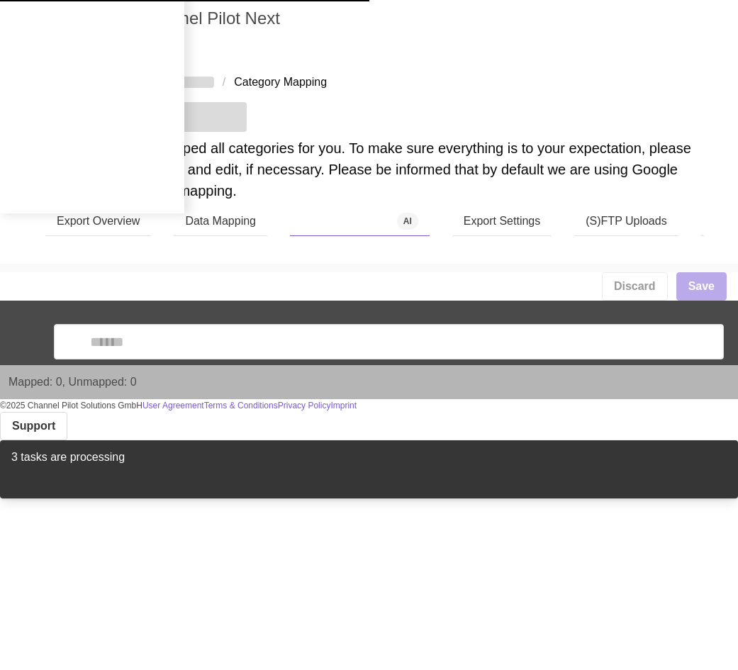  Describe the element at coordinates (343, 406) in the screenshot. I see `a: Imprint` at that location.